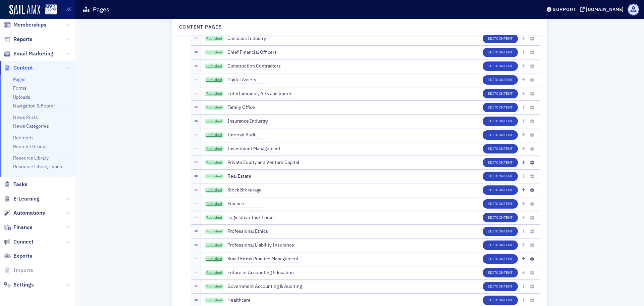 The width and height of the screenshot is (644, 306). I want to click on span: Memberships, so click(30, 25).